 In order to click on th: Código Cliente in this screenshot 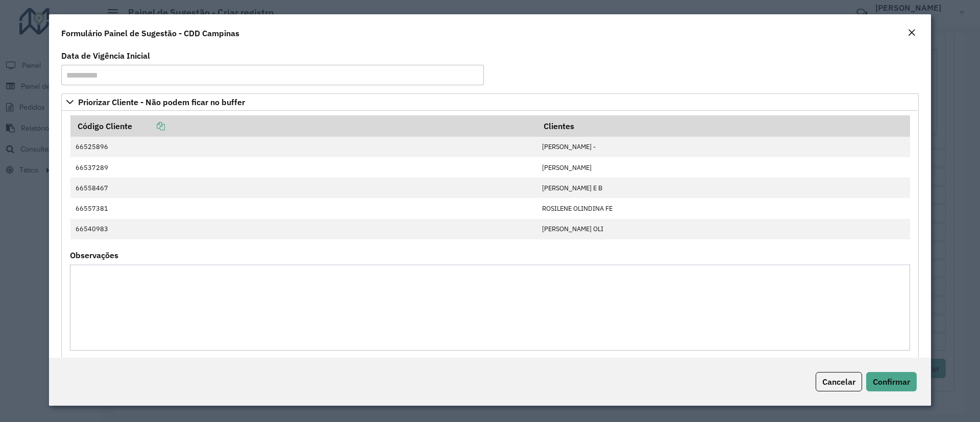, I will do `click(304, 126)`.